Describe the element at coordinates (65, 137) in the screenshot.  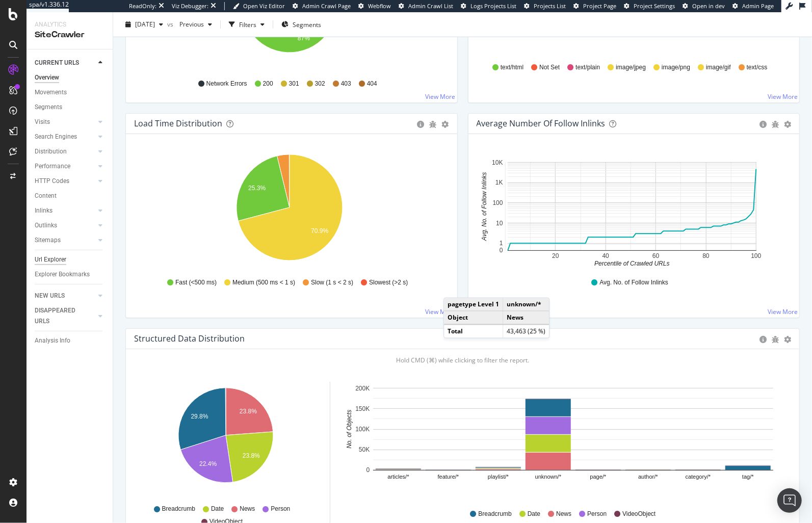
I see `a: Search Engines` at that location.